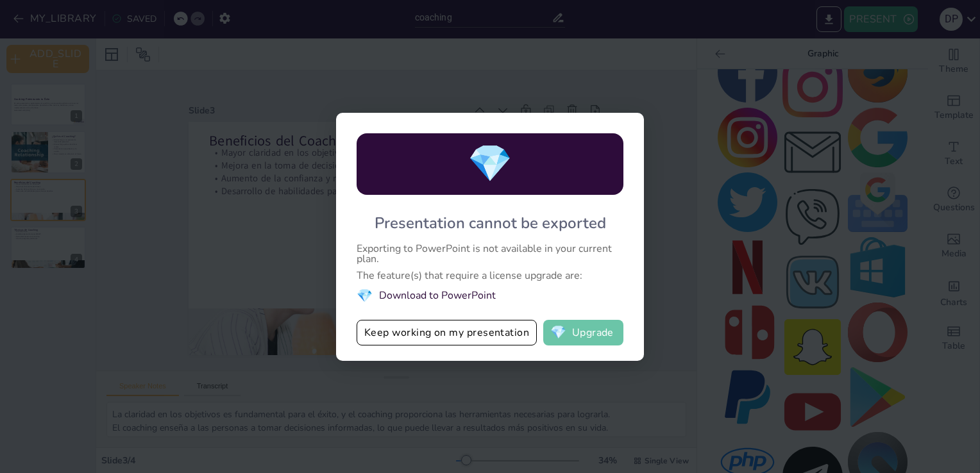  I want to click on button: diamondUpgrade, so click(583, 333).